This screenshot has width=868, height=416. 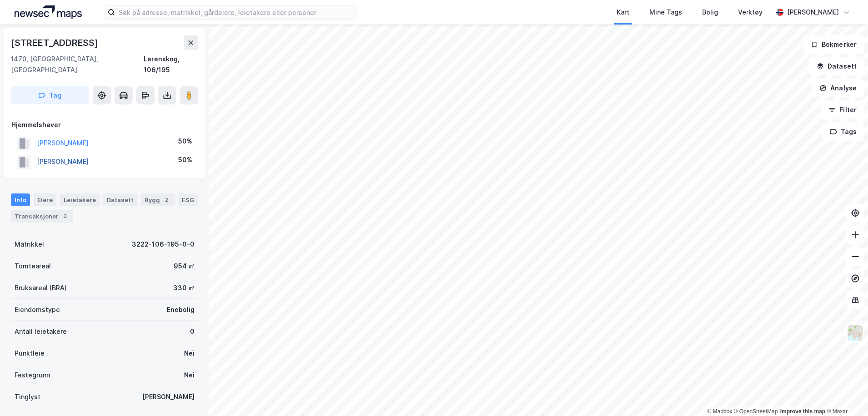 What do you see at coordinates (104, 125) in the screenshot?
I see `div: Hjemmelshaver` at bounding box center [104, 125].